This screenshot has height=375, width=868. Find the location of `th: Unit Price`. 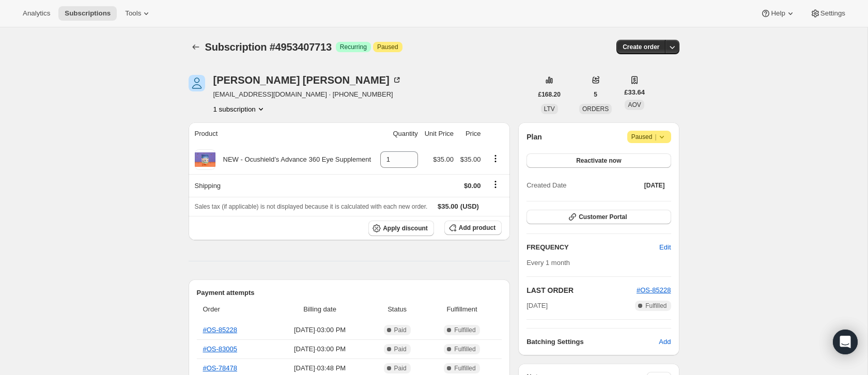

th: Unit Price is located at coordinates (438, 134).